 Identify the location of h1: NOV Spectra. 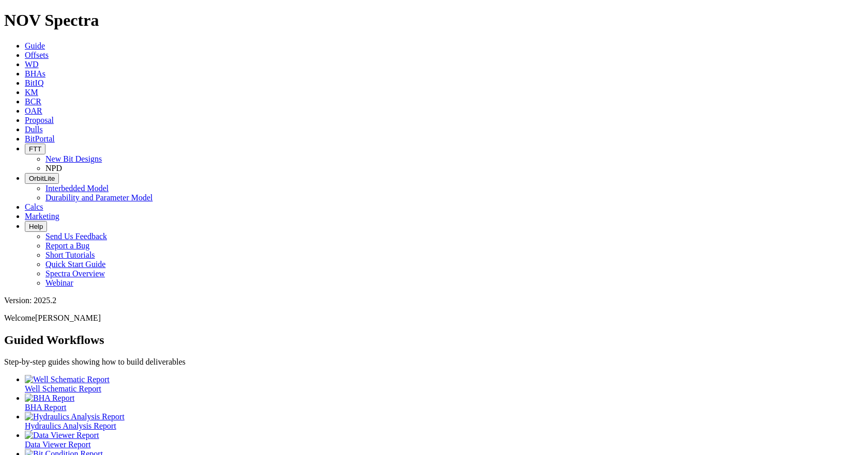
(434, 20).